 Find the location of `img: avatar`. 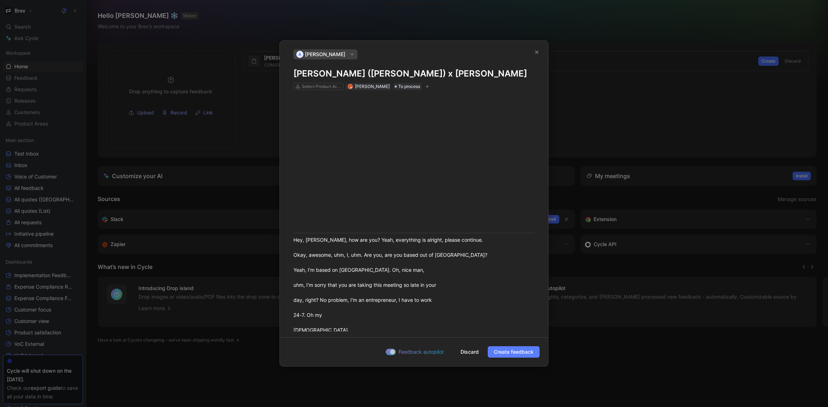

img: avatar is located at coordinates (350, 86).